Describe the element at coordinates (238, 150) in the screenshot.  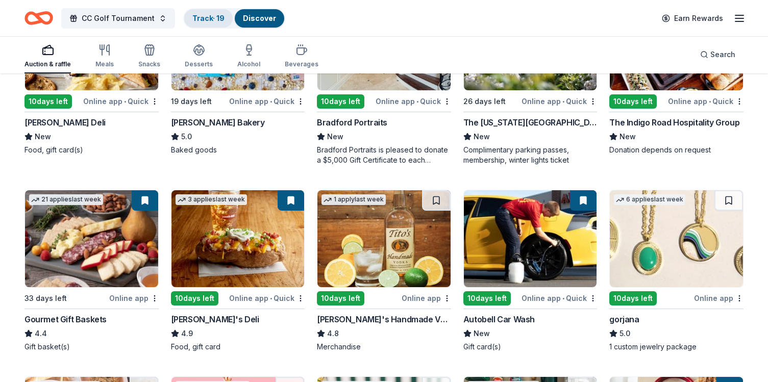
I see `div: Baked goods` at that location.